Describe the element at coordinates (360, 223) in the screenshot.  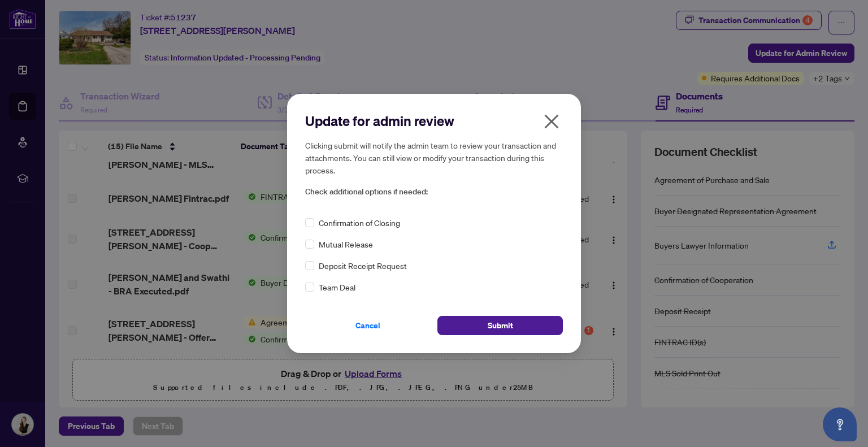
I see `span: Confirmation of Closing` at that location.